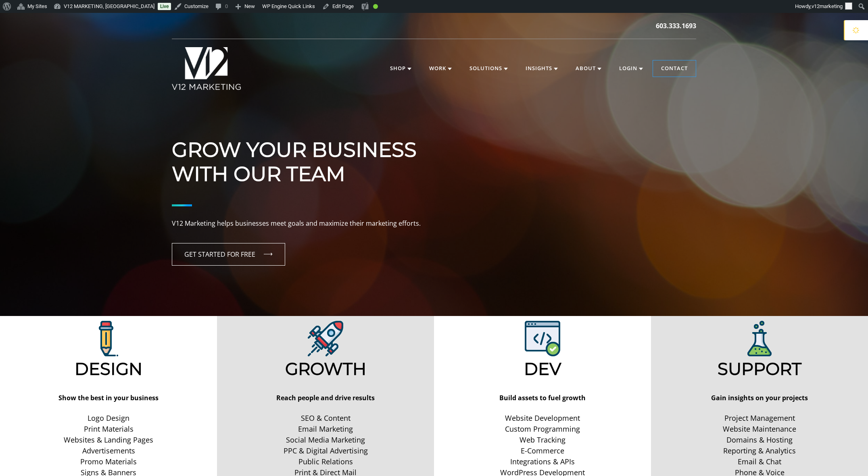 This screenshot has height=476, width=868. I want to click on a: Login, so click(630, 69).